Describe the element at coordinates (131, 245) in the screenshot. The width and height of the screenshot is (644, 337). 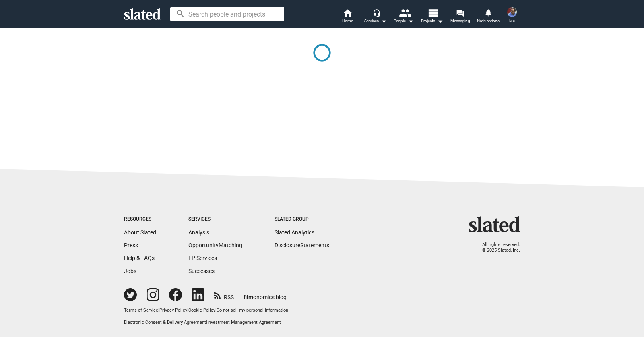
I see `a: Press` at that location.